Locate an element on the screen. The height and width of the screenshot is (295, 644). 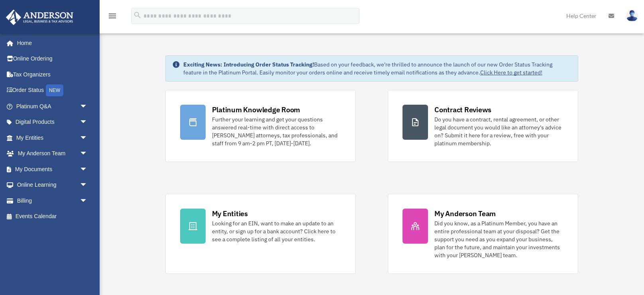
a: menu is located at coordinates (112, 17).